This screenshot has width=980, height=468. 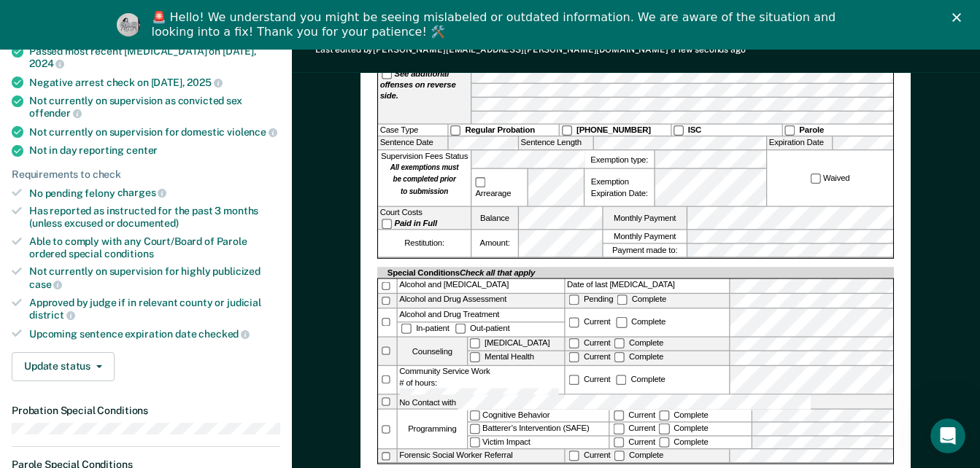 What do you see at coordinates (481, 182) in the screenshot?
I see `input: Arrearage` at bounding box center [481, 182].